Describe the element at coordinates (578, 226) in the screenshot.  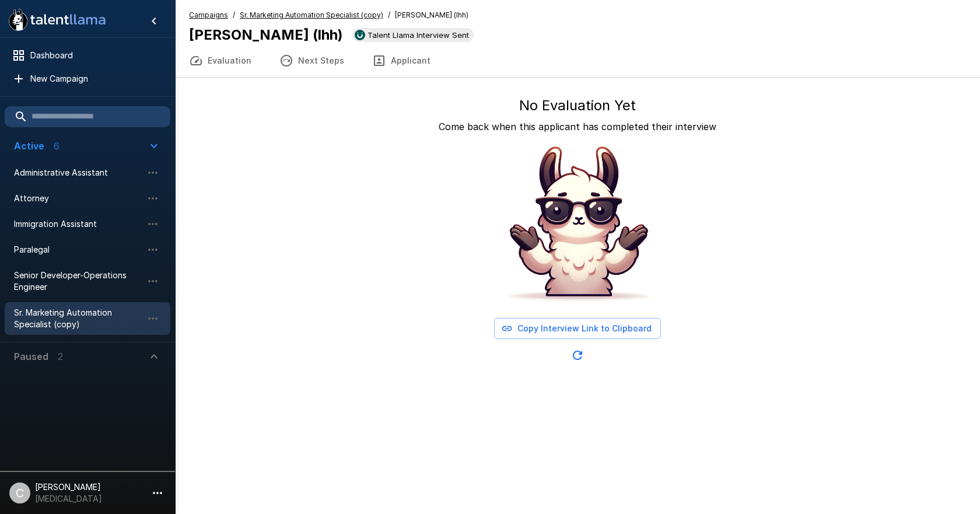
I see `img: Animated document` at that location.